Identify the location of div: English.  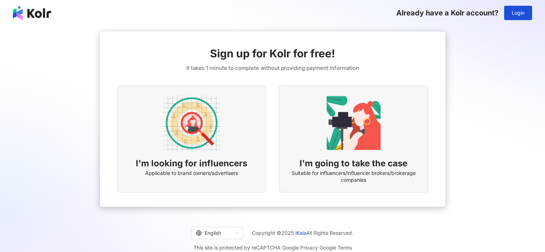
(214, 233).